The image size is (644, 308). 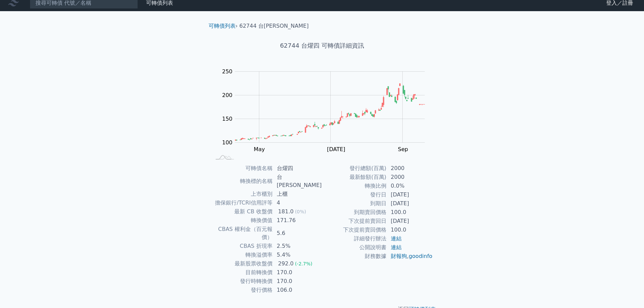 What do you see at coordinates (286, 264) in the screenshot?
I see `div: 292.0` at bounding box center [286, 264].